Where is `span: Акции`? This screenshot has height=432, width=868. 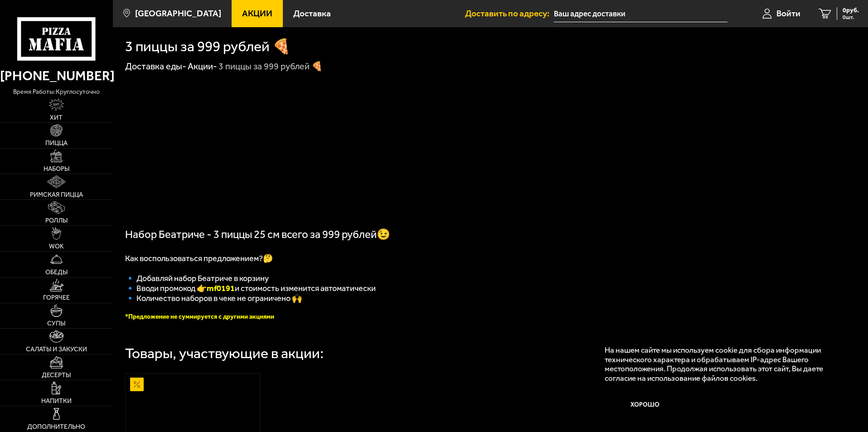 span: Акции is located at coordinates (257, 13).